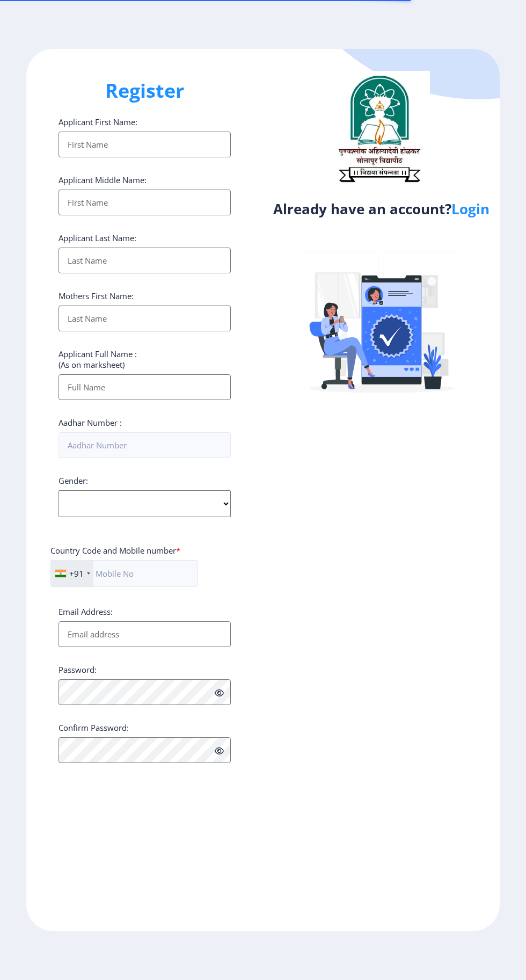 The width and height of the screenshot is (526, 980). Describe the element at coordinates (97, 122) in the screenshot. I see `label: Applicant First Name:` at that location.